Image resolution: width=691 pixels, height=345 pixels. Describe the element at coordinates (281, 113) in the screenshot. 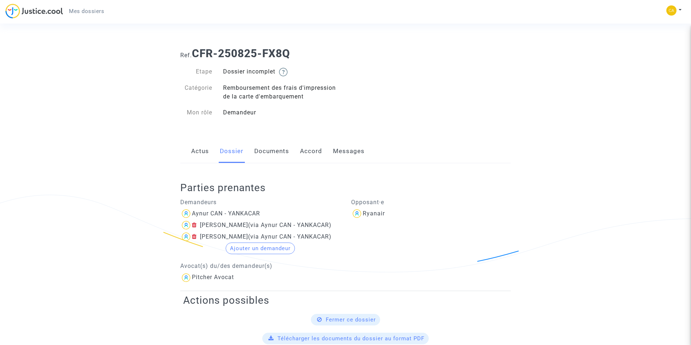

I see `div: Demandeur` at that location.